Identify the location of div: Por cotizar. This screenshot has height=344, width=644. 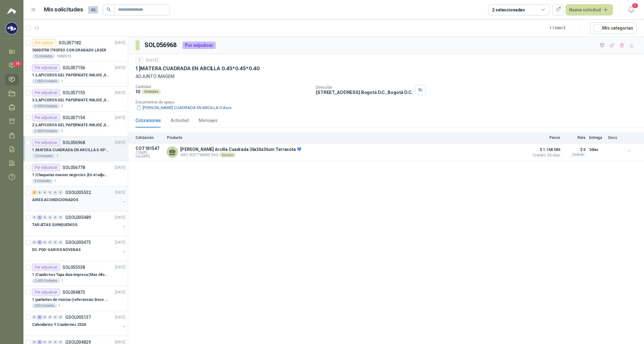
(44, 43).